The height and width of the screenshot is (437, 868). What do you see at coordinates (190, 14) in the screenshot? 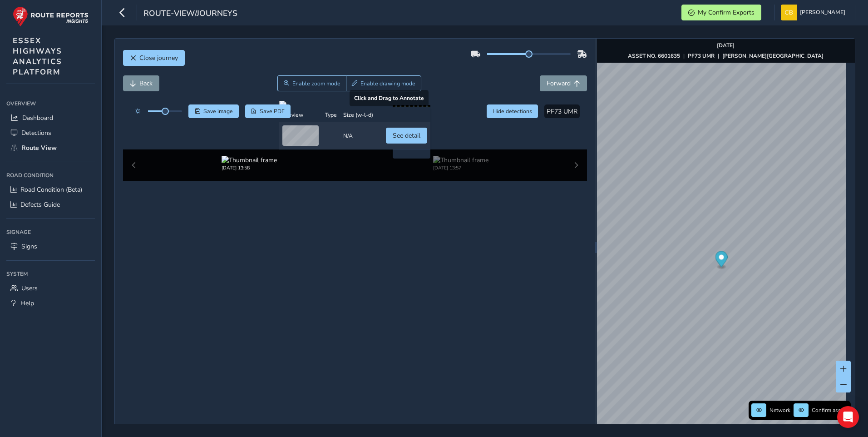
I see `span: route-view/journeys` at bounding box center [190, 14].